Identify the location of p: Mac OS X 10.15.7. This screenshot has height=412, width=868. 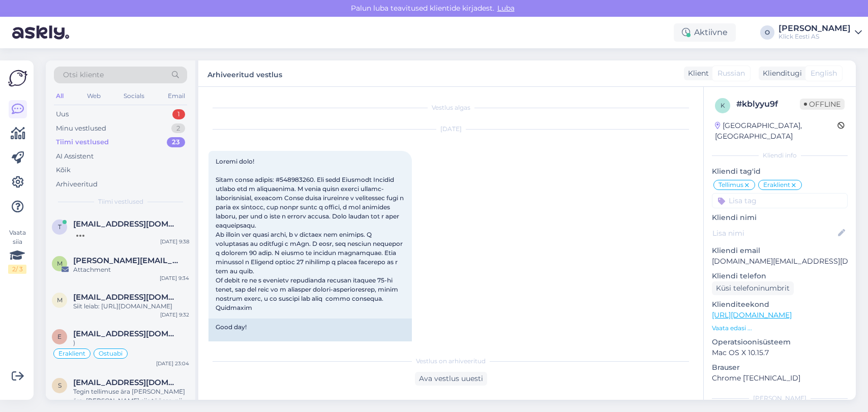
(780, 353).